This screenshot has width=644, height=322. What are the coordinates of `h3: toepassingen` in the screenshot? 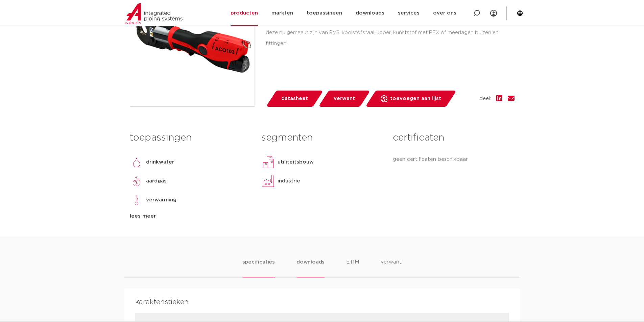 It's located at (190, 138).